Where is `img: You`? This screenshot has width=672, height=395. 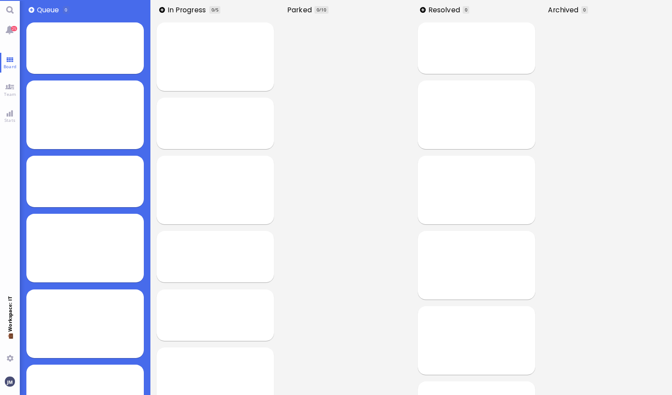 img: You is located at coordinates (10, 381).